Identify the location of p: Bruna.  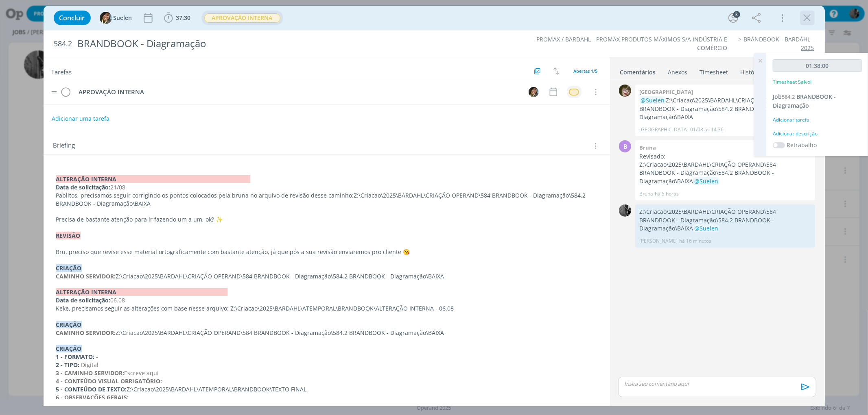
(646, 194).